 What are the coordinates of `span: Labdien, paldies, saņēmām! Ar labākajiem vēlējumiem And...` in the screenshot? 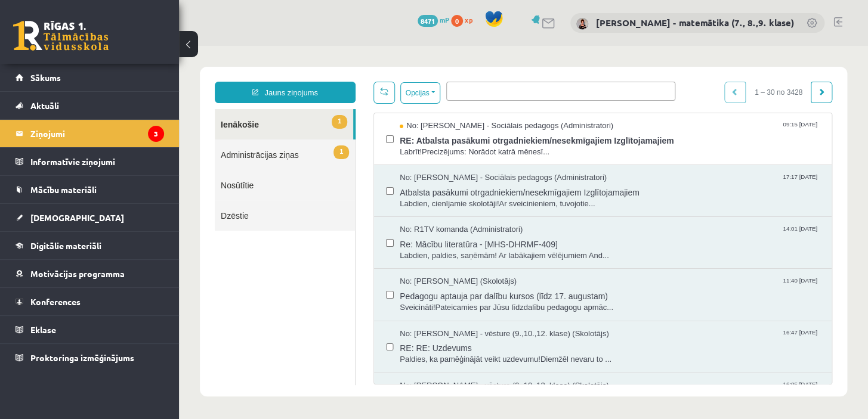 It's located at (431, 210).